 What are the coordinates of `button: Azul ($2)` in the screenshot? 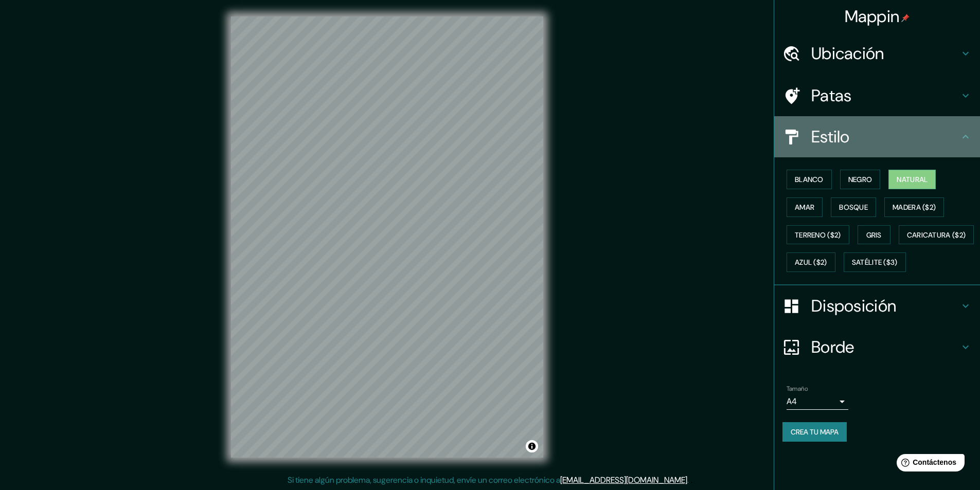 It's located at (811, 262).